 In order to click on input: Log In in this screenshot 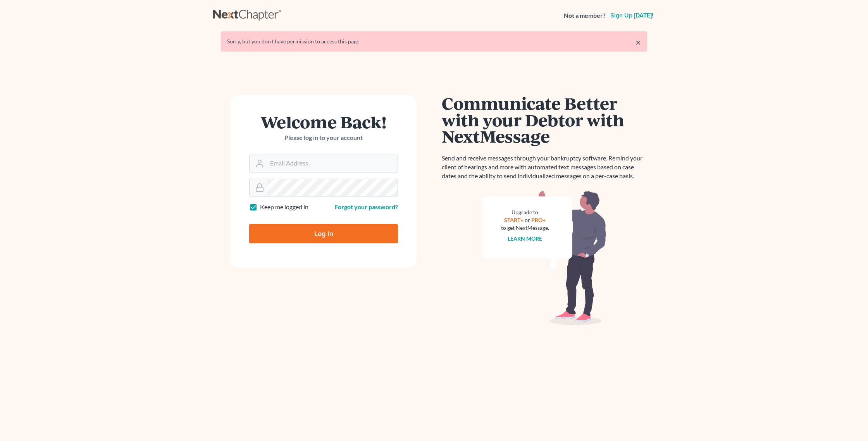, I will do `click(323, 234)`.